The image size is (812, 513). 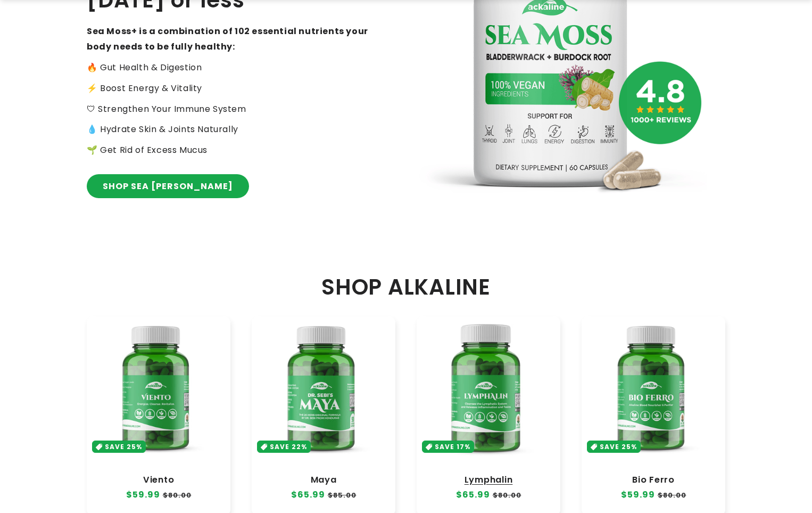 What do you see at coordinates (228, 88) in the screenshot?
I see `p: ⚡️ Boost Energy & Vitality` at bounding box center [228, 88].